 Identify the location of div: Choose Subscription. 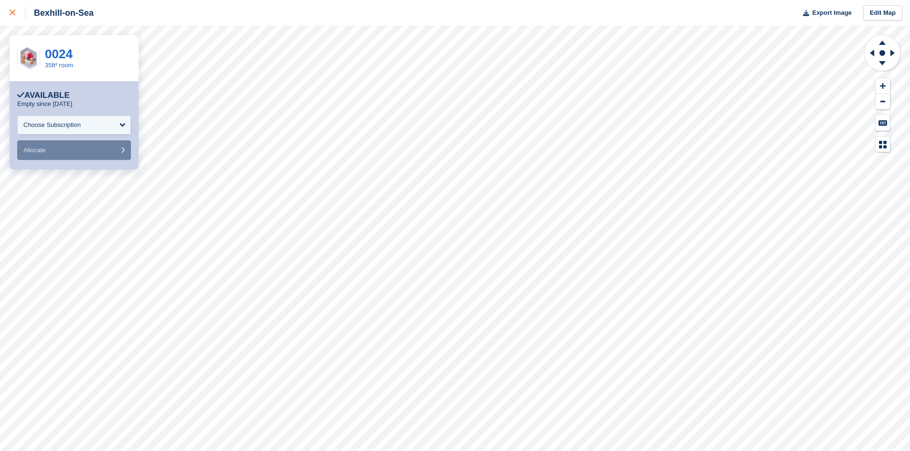
(52, 125).